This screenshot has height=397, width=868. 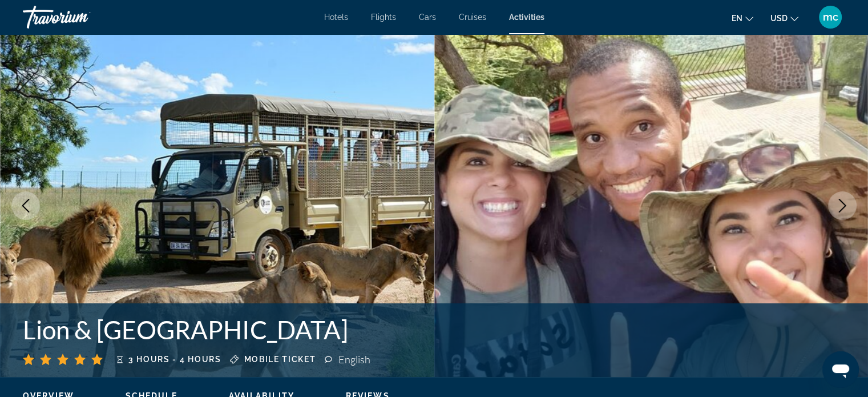 I want to click on span: Mobile ticket, so click(x=280, y=359).